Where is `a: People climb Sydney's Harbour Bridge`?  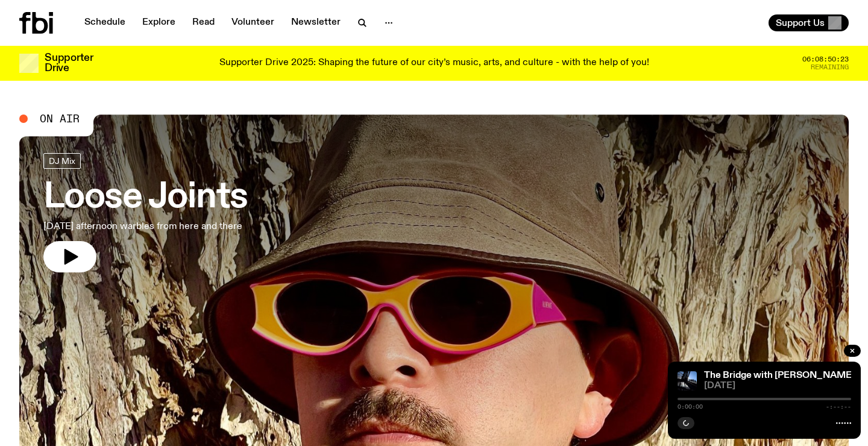
a: People climb Sydney's Harbour Bridge is located at coordinates (687, 381).